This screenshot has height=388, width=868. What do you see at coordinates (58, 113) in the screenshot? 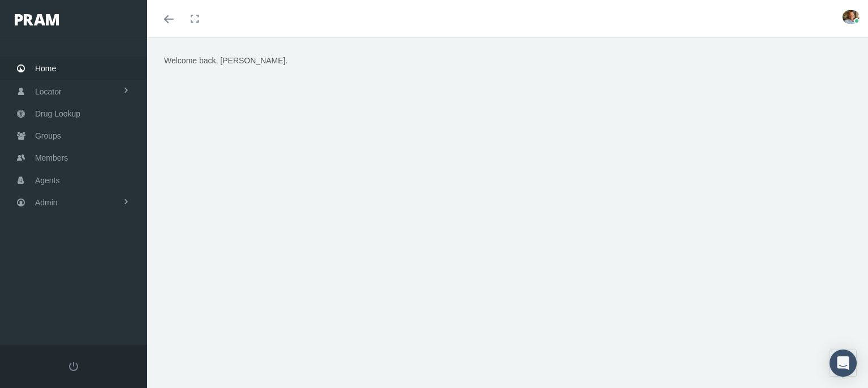
I see `span: Drug Lookup` at bounding box center [58, 113].